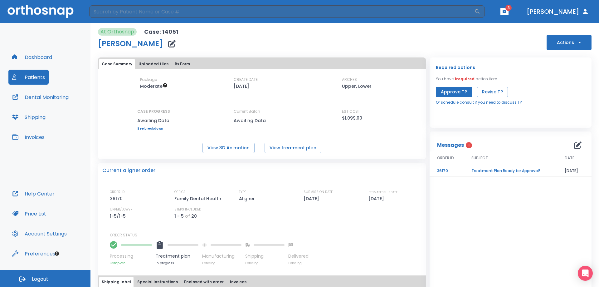 The height and width of the screenshot is (287, 599). I want to click on a: Dental Monitoring, so click(40, 97).